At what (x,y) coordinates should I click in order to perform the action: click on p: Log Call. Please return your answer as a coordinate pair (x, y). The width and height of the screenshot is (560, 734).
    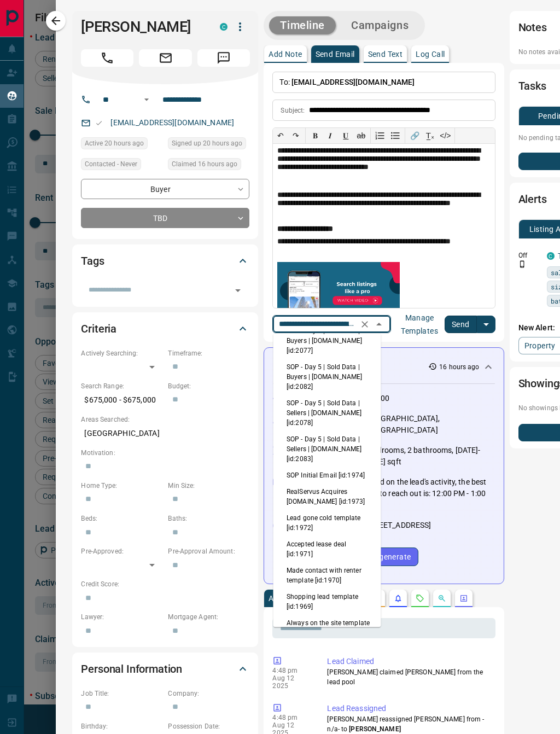
    Looking at the image, I should click on (430, 54).